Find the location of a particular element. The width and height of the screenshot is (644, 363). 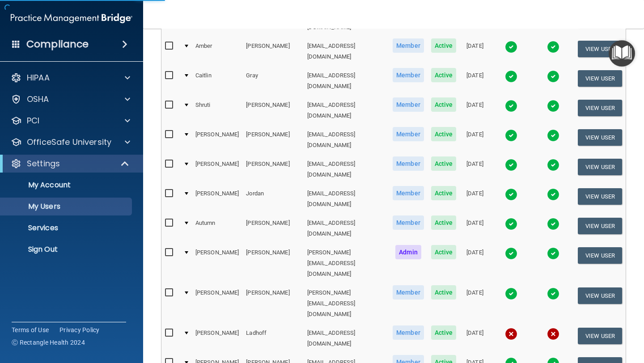

p: OfficeSafe University is located at coordinates (69, 142).